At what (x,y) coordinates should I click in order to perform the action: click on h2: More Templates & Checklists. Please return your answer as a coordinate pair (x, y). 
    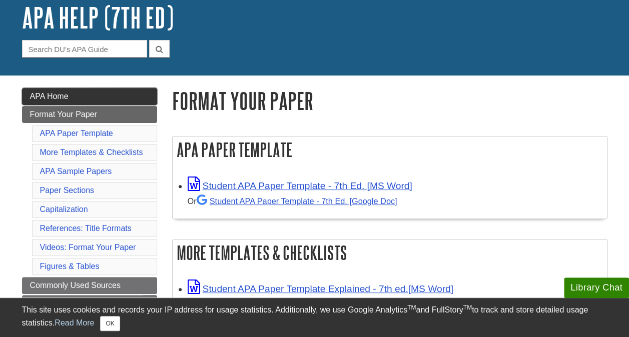
    Looking at the image, I should click on (390, 253).